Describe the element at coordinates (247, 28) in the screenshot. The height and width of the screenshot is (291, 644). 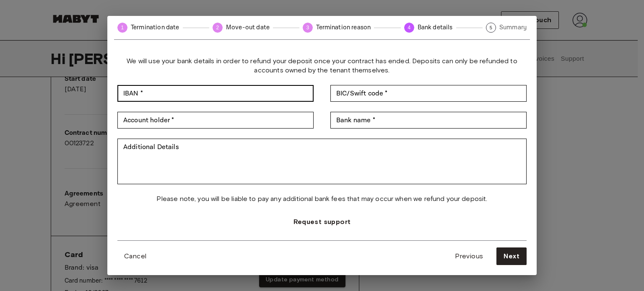
I see `span: Move-out date` at that location.